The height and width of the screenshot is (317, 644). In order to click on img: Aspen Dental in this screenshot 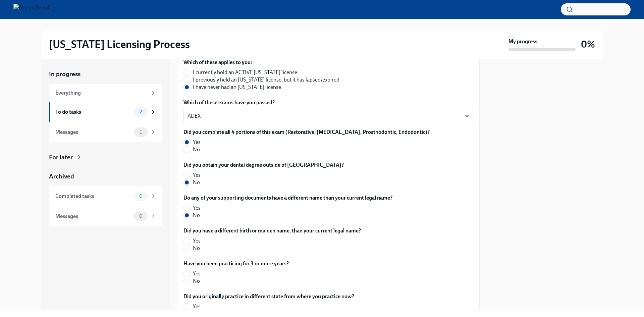, I will do `click(31, 9)`.